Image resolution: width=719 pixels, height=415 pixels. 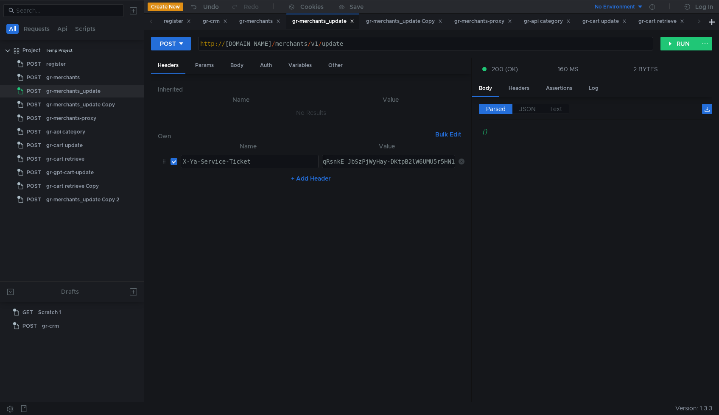 What do you see at coordinates (251, 7) in the screenshot?
I see `div: Redo` at bounding box center [251, 7].